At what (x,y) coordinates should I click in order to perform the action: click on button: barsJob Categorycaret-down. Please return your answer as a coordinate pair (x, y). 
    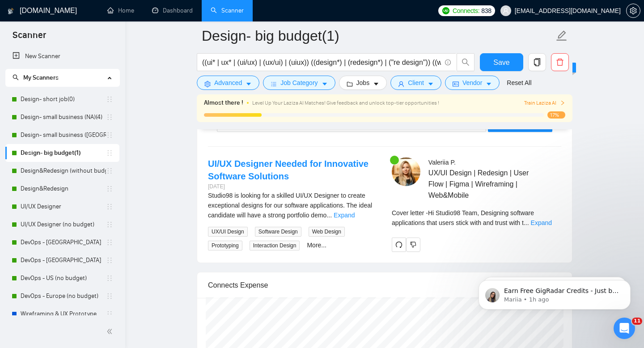
    Looking at the image, I should click on (299, 83).